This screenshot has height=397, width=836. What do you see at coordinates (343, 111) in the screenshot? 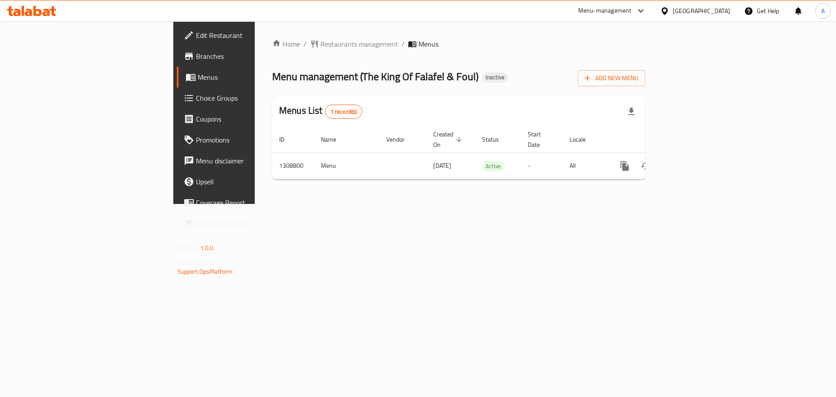
I see `div: Total records count` at bounding box center [343, 111].